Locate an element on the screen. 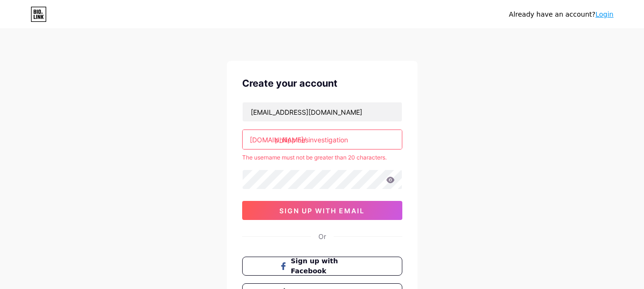 The height and width of the screenshot is (289, 644). div: Already have an account? is located at coordinates (561, 14).